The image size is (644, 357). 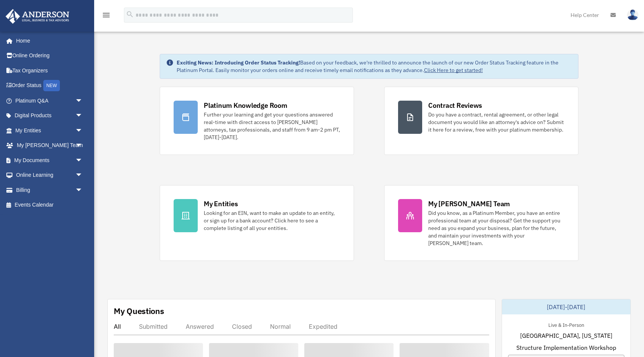 What do you see at coordinates (257, 223) in the screenshot?
I see `a: My Entities Looking for an EIN, want to make an update to an entity, or sign up for a bank accoun...` at bounding box center [257, 223].